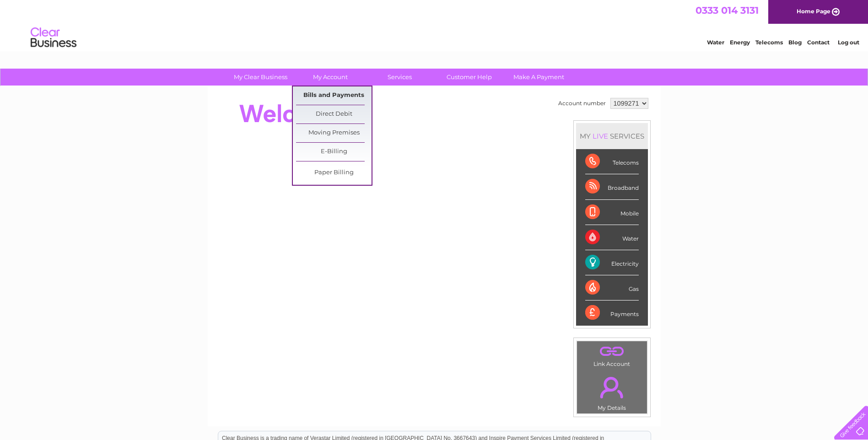 The width and height of the screenshot is (868, 440). I want to click on td: Link Account, so click(612, 355).